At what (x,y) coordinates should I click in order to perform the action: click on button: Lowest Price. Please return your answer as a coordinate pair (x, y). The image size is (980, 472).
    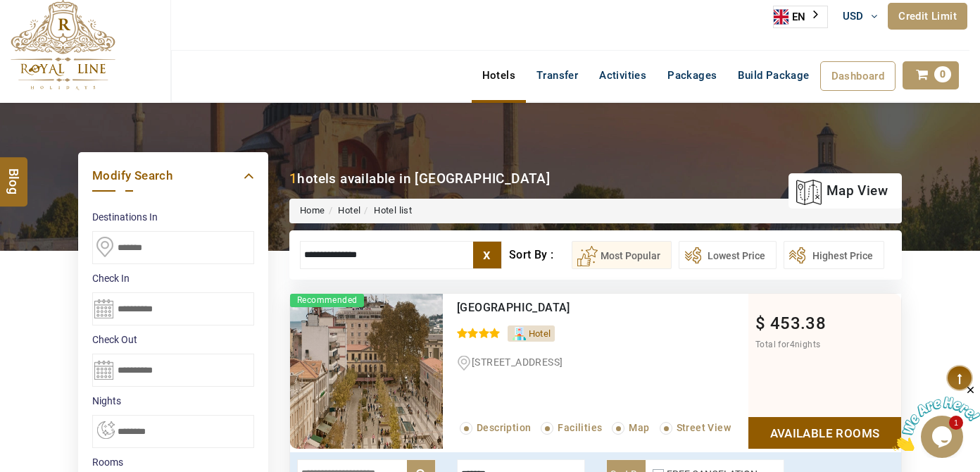
    Looking at the image, I should click on (728, 255).